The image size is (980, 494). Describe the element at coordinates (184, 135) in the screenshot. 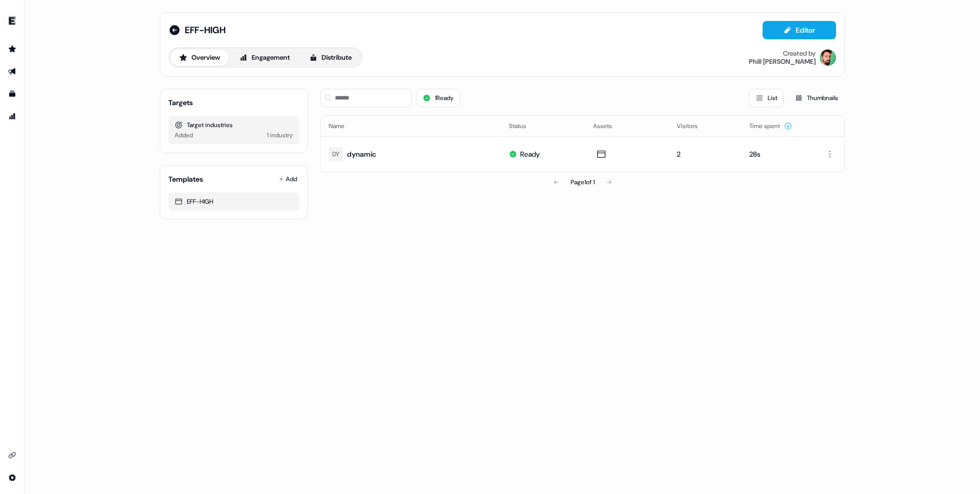

I see `div: Added` at that location.